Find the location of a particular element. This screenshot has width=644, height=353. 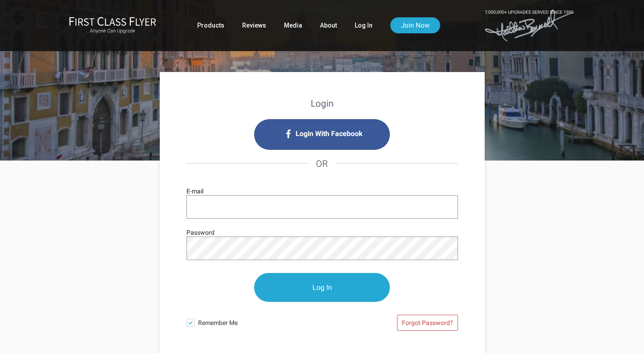

strong: Login is located at coordinates (322, 104).